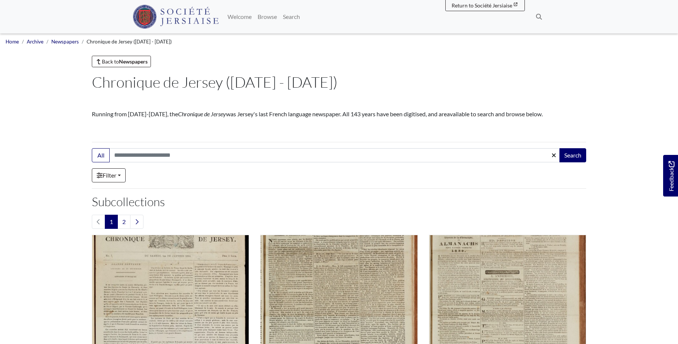  I want to click on a: Home, so click(12, 42).